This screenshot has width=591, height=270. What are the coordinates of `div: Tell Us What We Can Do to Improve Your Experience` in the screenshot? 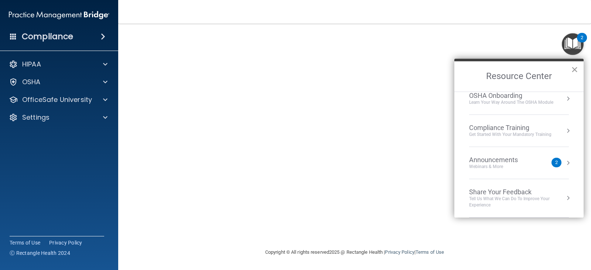 It's located at (519, 202).